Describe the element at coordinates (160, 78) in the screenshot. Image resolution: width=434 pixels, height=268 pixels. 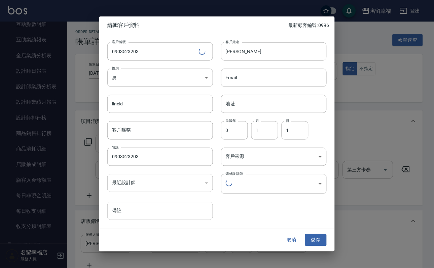
I see `div: 男` at that location.